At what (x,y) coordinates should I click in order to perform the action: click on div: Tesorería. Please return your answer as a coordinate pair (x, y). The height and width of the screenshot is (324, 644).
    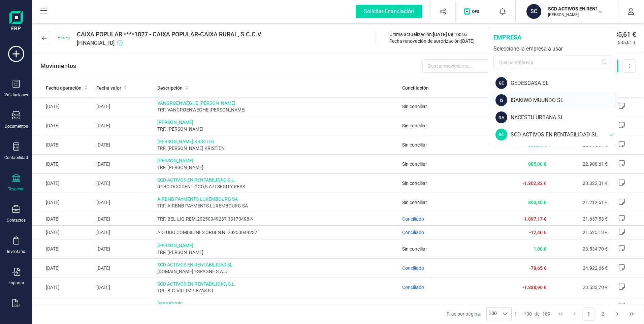
    Looking at the image, I should click on (17, 189).